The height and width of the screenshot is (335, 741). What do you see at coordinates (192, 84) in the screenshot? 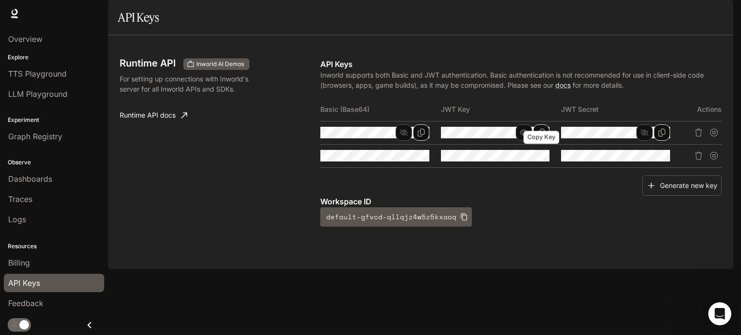
I see `p: For setting up connections with Inworld's server for all Inworld APIs and SDKs.` at bounding box center [192, 84].